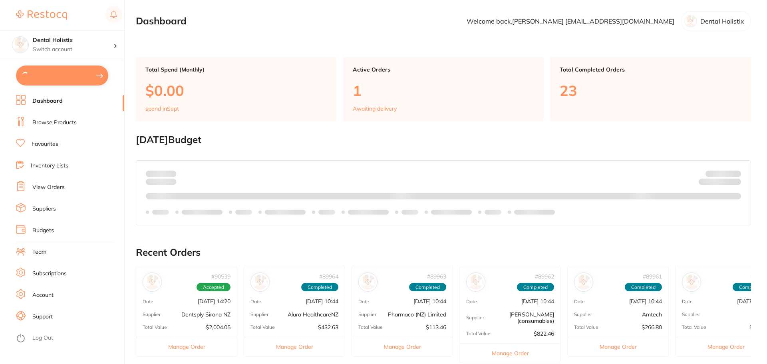  I want to click on p: # 89963, so click(437, 277).